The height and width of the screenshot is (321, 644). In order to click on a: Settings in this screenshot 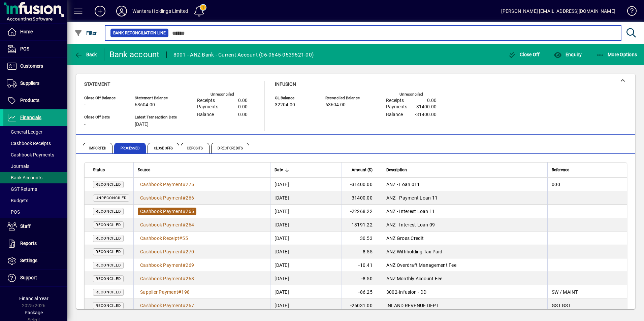, I will do `click(35, 261)`.